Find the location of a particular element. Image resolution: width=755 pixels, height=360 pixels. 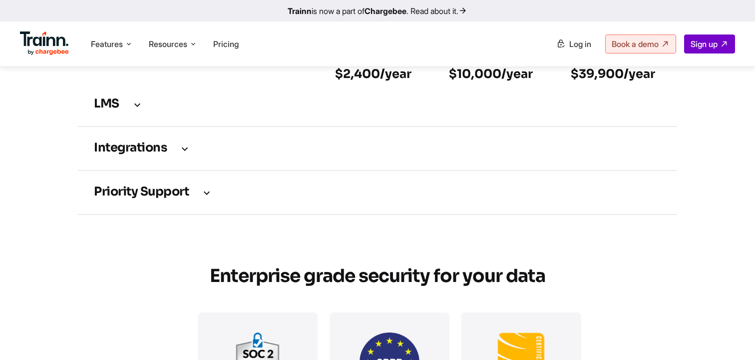

span: Resources is located at coordinates (168, 44).